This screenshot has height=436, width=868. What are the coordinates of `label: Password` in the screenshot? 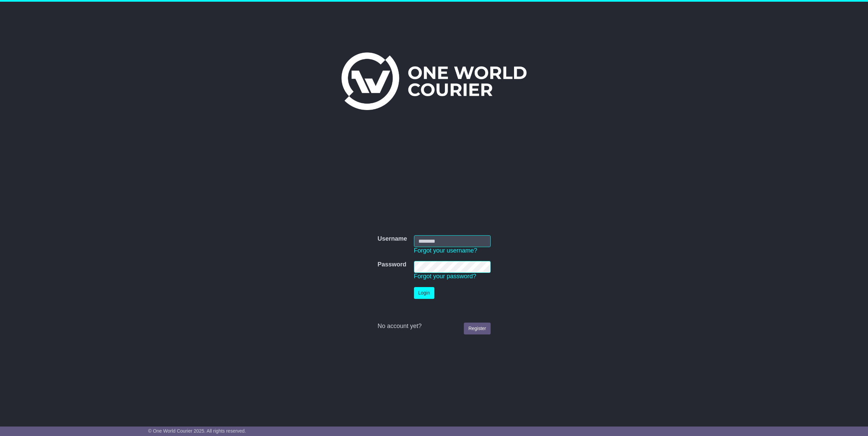 It's located at (392, 265).